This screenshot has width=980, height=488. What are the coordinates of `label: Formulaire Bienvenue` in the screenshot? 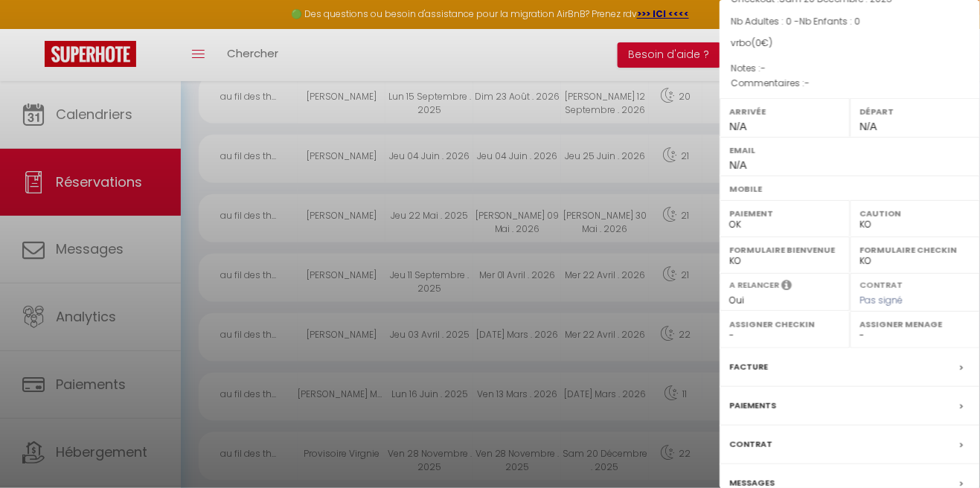 It's located at (784, 249).